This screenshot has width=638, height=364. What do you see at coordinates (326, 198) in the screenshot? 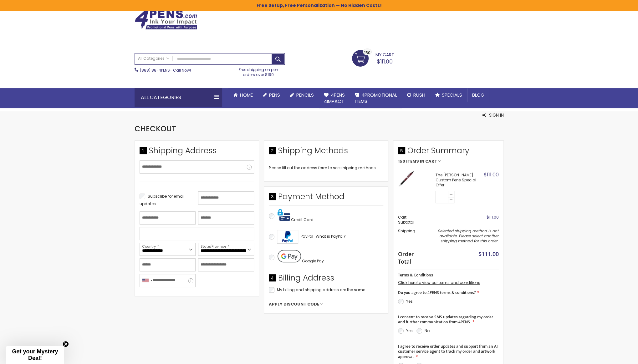
I see `div: Payment Method` at bounding box center [326, 198].